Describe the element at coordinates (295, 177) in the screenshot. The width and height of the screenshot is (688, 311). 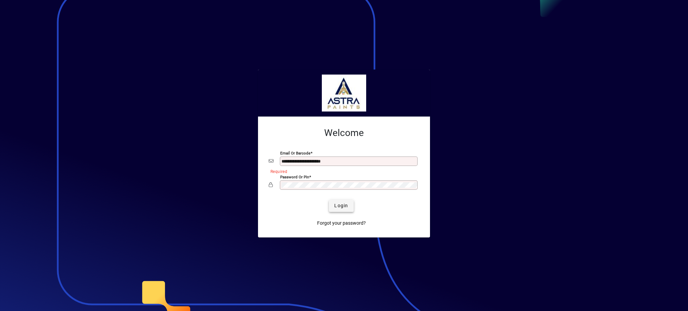
I see `mat-label: Password or Pin` at that location.